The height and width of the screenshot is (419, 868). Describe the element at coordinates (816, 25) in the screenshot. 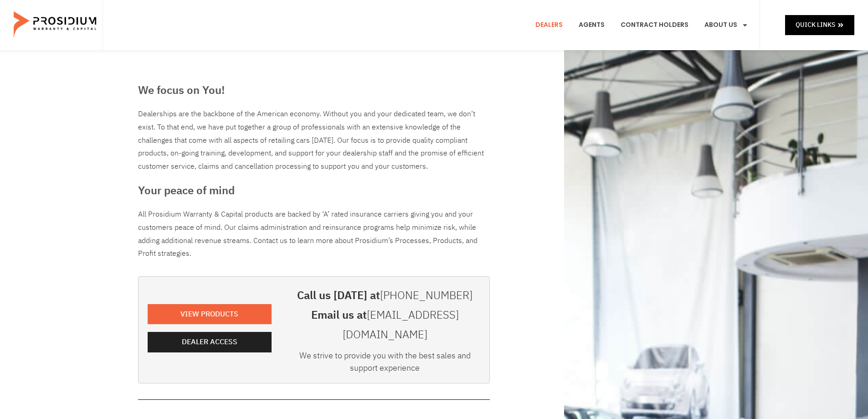

I see `span: Quick Links` at that location.